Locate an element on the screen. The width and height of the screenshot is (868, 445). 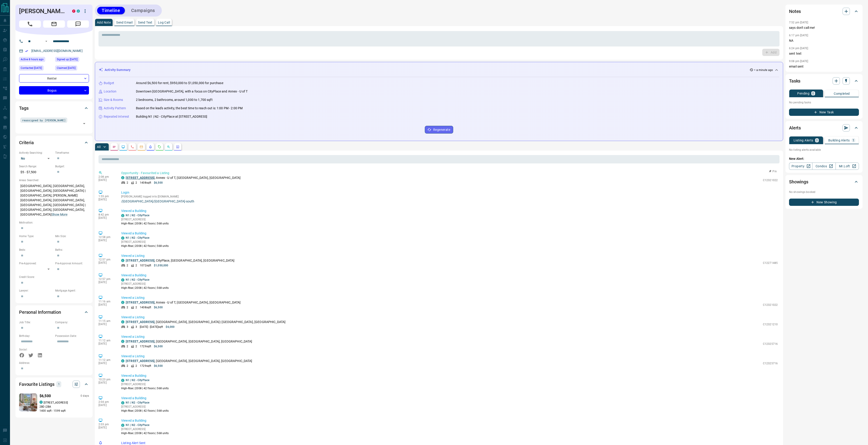
button: Open is located at coordinates (84, 124).